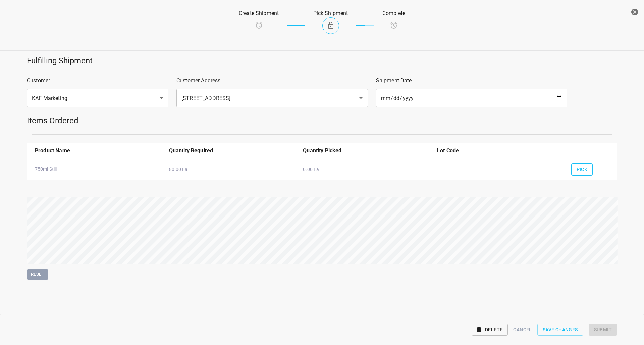  What do you see at coordinates (98, 80) in the screenshot?
I see `p: Customer` at bounding box center [98, 80].